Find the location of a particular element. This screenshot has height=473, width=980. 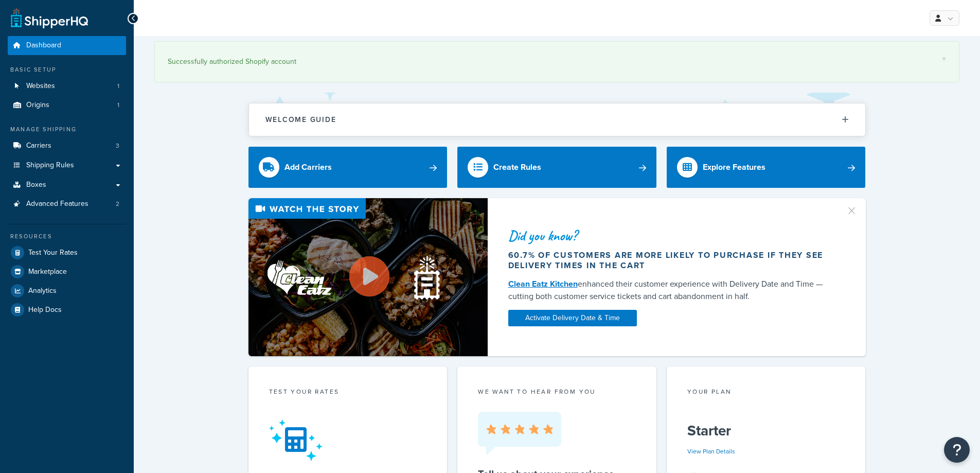

li: Test Your Rates is located at coordinates (67, 253).